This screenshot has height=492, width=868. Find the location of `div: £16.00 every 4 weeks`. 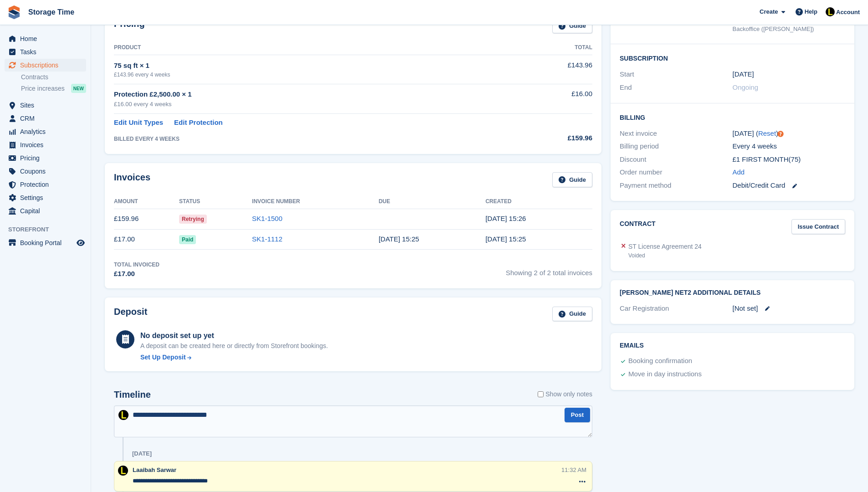

div: £16.00 every 4 weeks is located at coordinates (309, 104).